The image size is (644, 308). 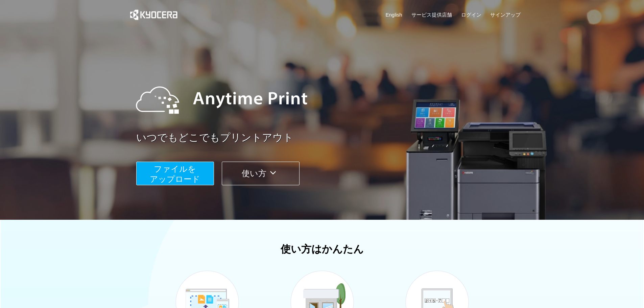 What do you see at coordinates (432, 14) in the screenshot?
I see `a: サービス提供店舗` at bounding box center [432, 14].